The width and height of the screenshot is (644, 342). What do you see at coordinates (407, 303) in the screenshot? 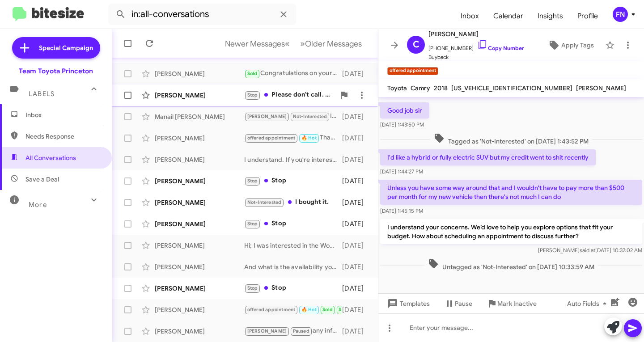
I see `button: Templates` at bounding box center [407, 303].